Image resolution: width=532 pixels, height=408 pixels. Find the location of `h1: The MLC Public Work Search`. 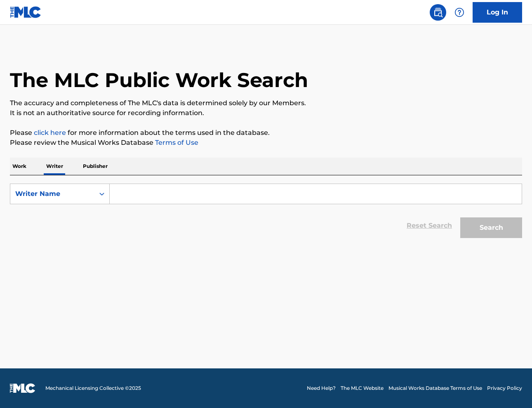

h1: The MLC Public Work Search is located at coordinates (159, 80).